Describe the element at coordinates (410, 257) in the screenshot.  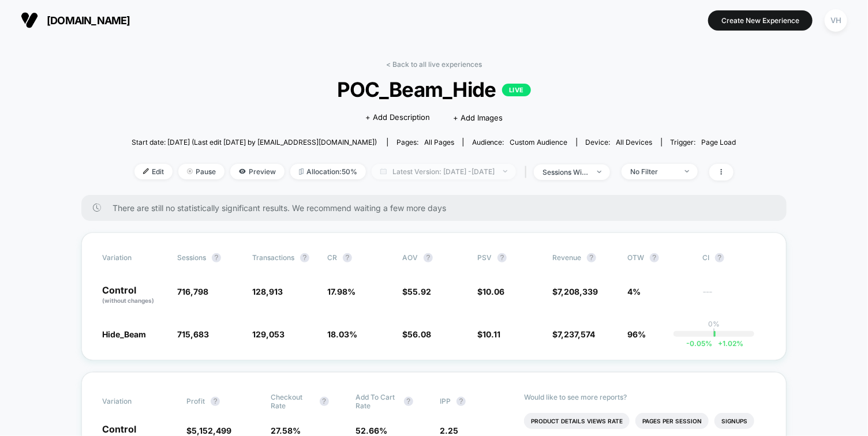
I see `span: AOV` at that location.